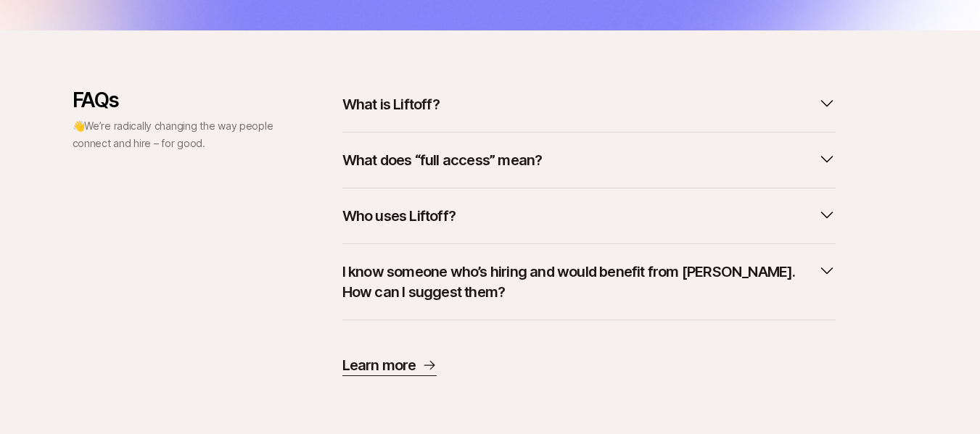 The height and width of the screenshot is (434, 980). I want to click on button: What is Liftoff?, so click(589, 105).